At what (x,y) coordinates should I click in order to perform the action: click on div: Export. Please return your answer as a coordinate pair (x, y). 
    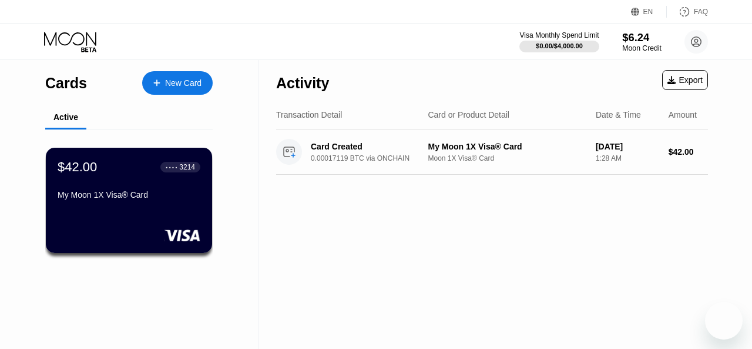
    Looking at the image, I should click on (685, 80).